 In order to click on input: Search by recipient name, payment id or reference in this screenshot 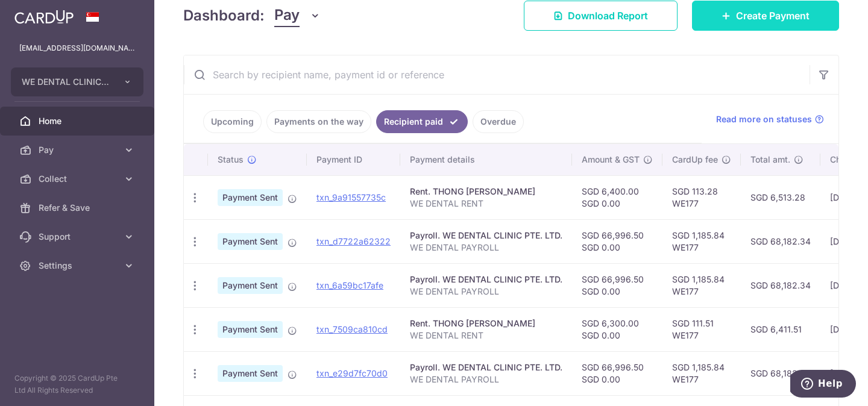, I will do `click(496, 75)`.